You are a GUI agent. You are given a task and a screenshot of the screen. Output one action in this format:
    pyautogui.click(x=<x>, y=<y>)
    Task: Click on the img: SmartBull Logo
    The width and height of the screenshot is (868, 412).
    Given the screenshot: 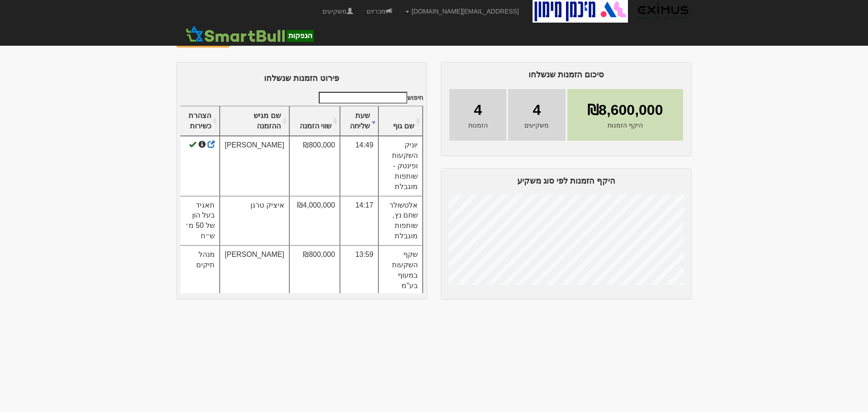 What is the action you would take?
    pyautogui.click(x=249, y=34)
    